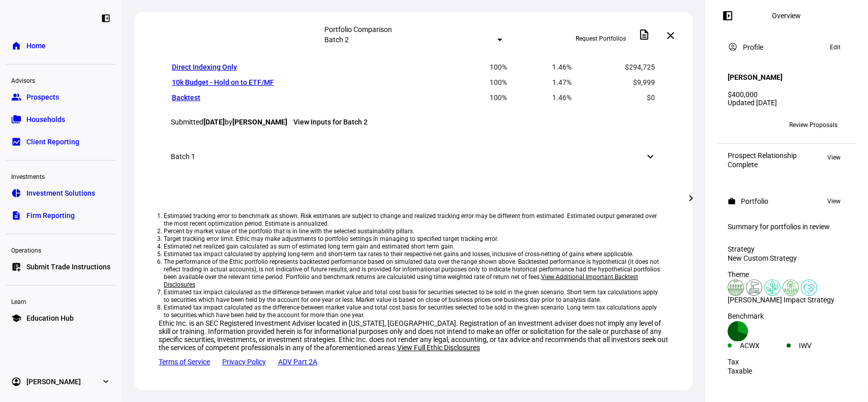 This screenshot has height=402, width=868. Describe the element at coordinates (61, 216) in the screenshot. I see `a: descriptionFirm Reporting` at that location.